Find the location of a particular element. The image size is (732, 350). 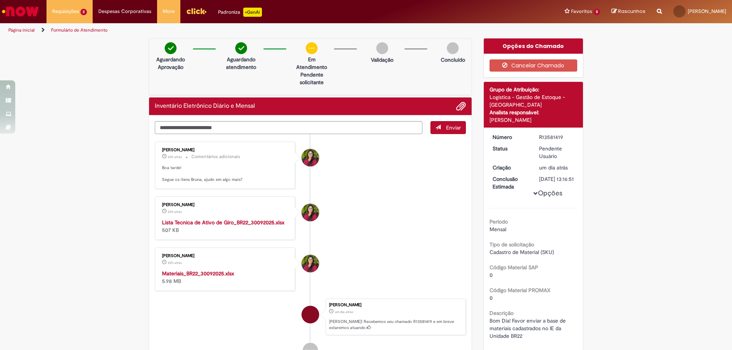

p: Em Atendimento is located at coordinates (312, 63).